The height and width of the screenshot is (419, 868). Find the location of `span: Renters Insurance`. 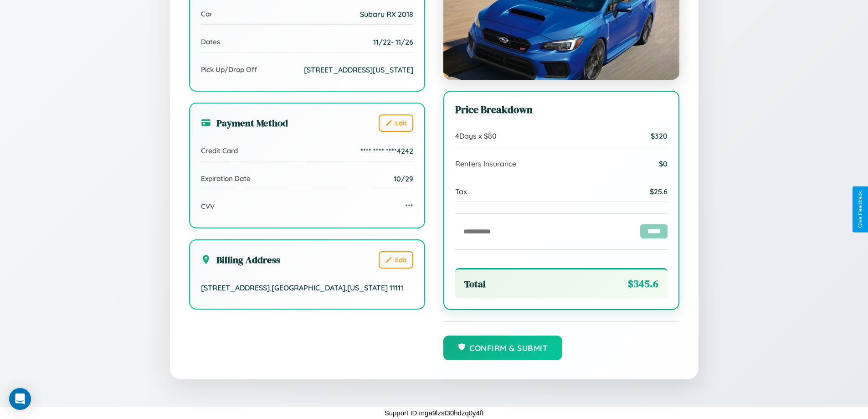

span: Renters Insurance is located at coordinates (485, 163).